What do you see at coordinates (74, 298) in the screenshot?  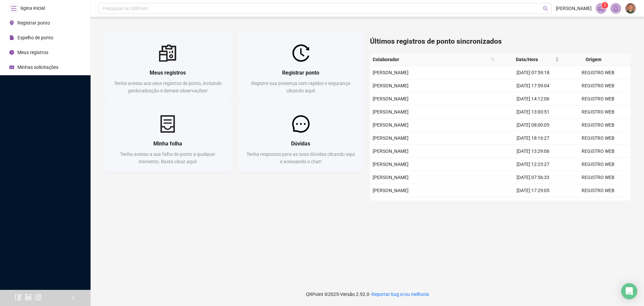 I see `span: left` at bounding box center [74, 298].